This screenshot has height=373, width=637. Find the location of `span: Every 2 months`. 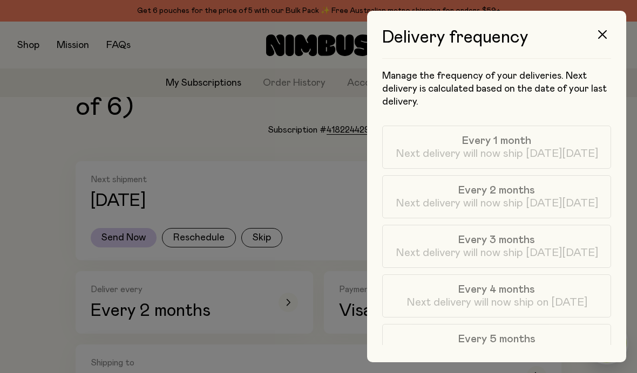

span: Every 2 months is located at coordinates (496, 190).